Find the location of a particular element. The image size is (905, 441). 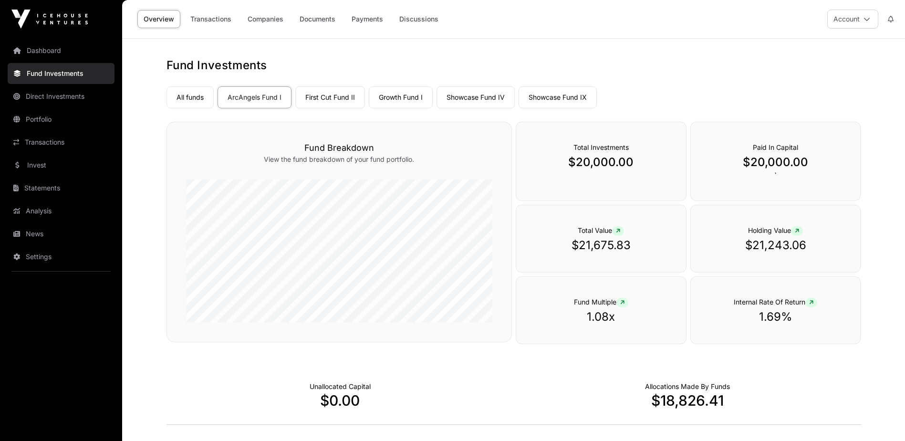

a: Showcase Fund IV is located at coordinates (475, 97).